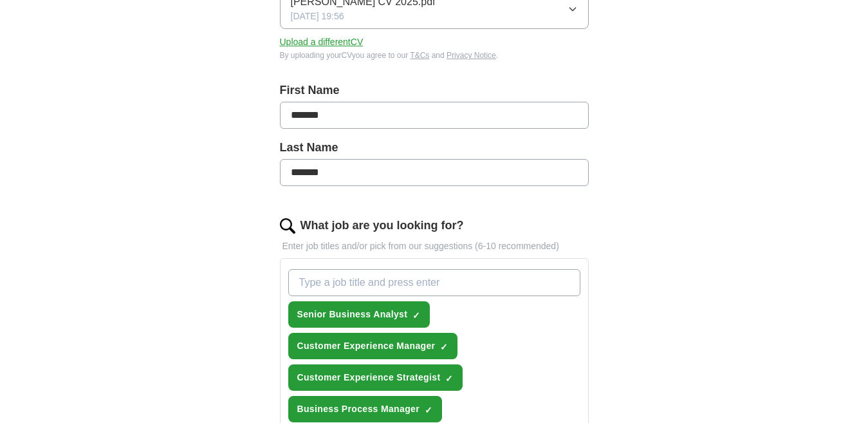 The width and height of the screenshot is (868, 423). Describe the element at coordinates (287, 226) in the screenshot. I see `img: search.png` at that location.